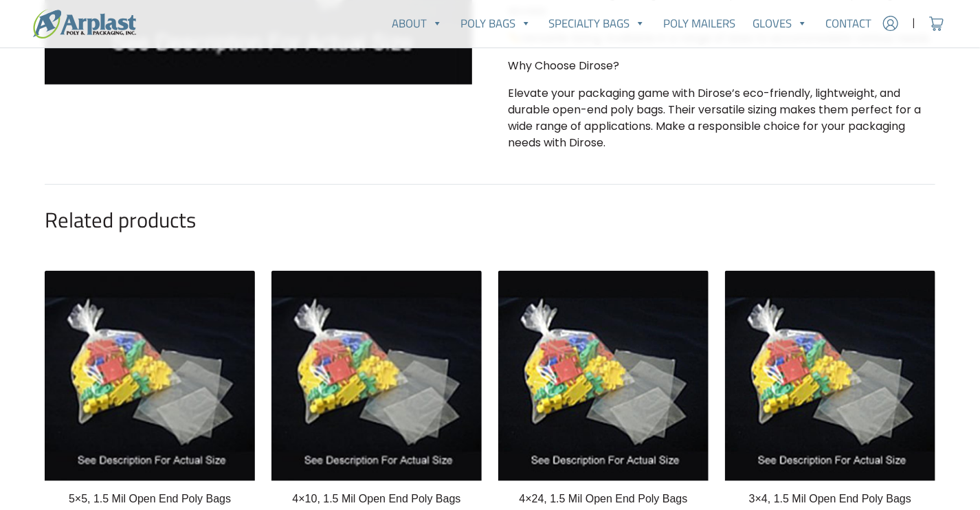  What do you see at coordinates (376, 498) in the screenshot?
I see `h2: 4×10, 1.5 Mil Open End Poly Bags` at bounding box center [376, 498].